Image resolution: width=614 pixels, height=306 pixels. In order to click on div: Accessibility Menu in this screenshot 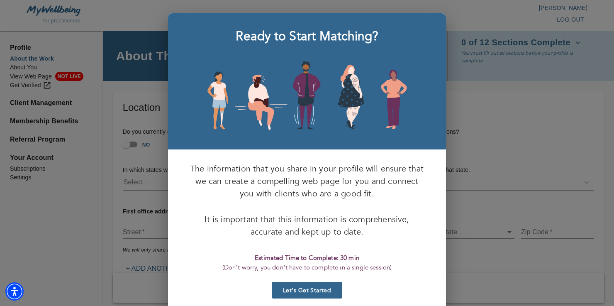, I will do `click(15, 291)`.